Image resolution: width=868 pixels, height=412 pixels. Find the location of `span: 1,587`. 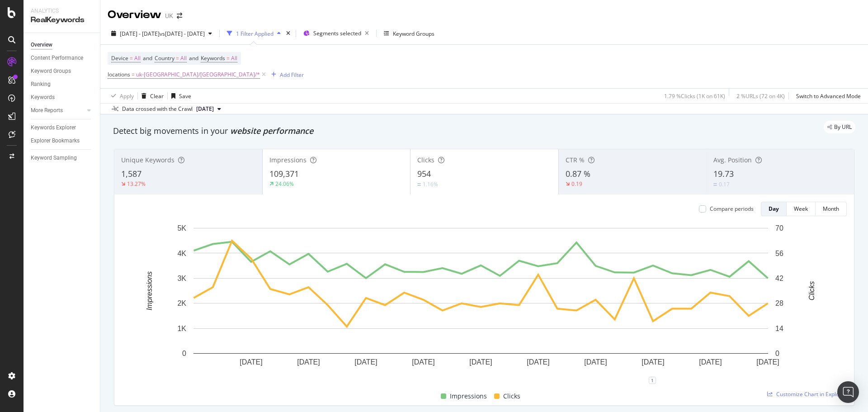

span: 1,587 is located at coordinates (131, 174).